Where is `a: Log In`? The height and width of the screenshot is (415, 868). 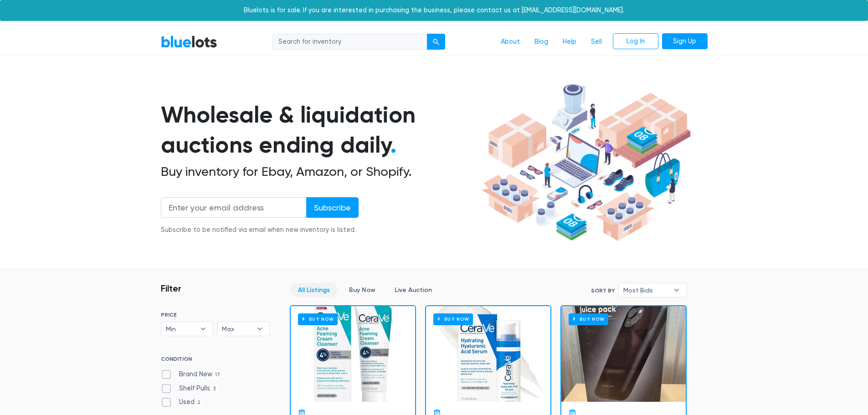
a: Log In is located at coordinates (635, 41).